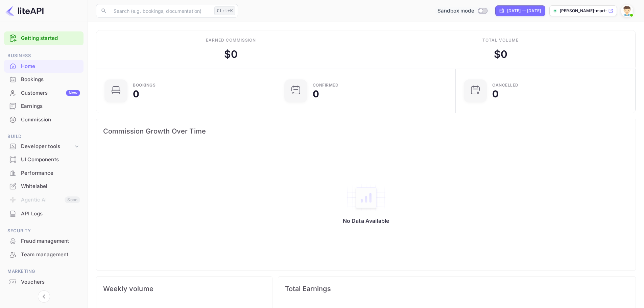 The height and width of the screenshot is (308, 644). Describe the element at coordinates (44, 282) in the screenshot. I see `a: Vouchers` at that location.